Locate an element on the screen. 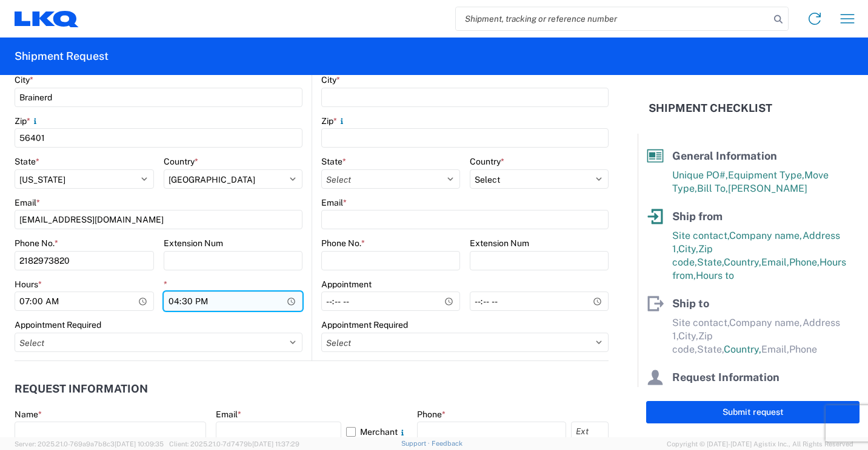  span: Phone, is located at coordinates (804, 262).